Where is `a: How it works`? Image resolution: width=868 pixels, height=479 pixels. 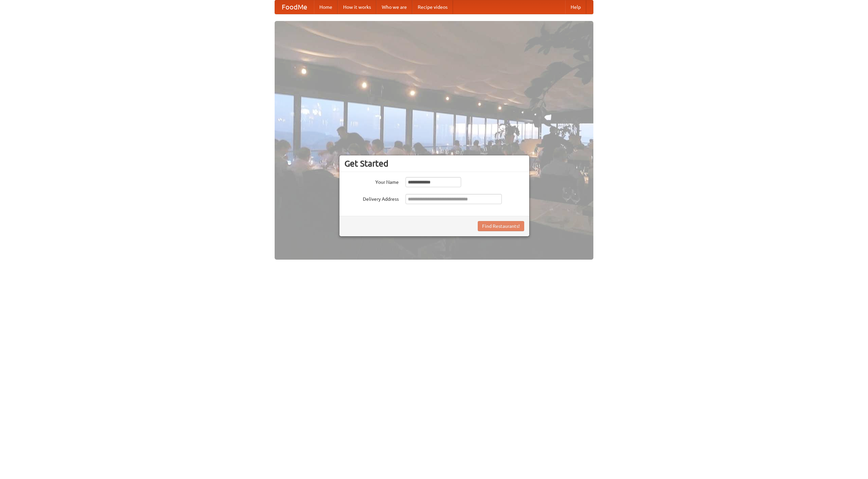
a: How it works is located at coordinates (357, 7).